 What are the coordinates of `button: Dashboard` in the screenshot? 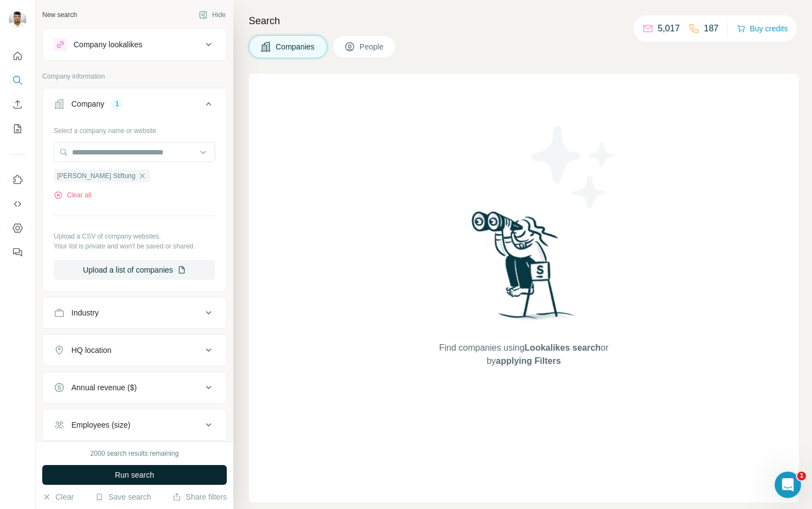 It's located at (17, 228).